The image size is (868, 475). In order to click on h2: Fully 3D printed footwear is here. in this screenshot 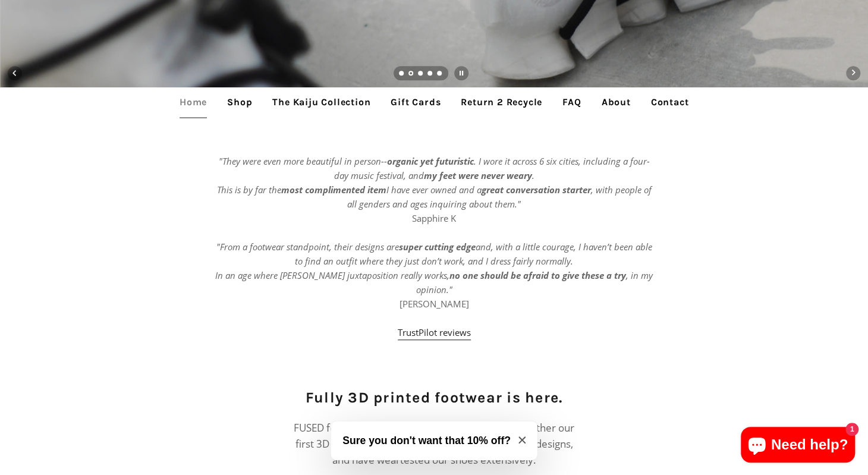, I will do `click(433, 397)`.